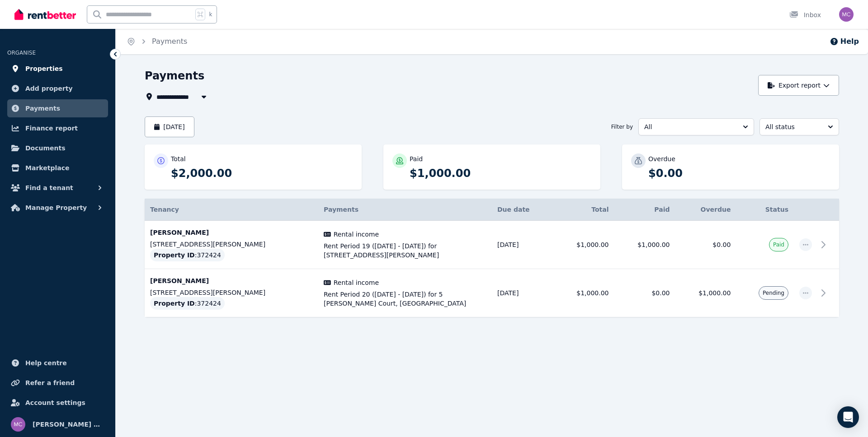  Describe the element at coordinates (644, 210) in the screenshot. I see `th: Paid` at that location.